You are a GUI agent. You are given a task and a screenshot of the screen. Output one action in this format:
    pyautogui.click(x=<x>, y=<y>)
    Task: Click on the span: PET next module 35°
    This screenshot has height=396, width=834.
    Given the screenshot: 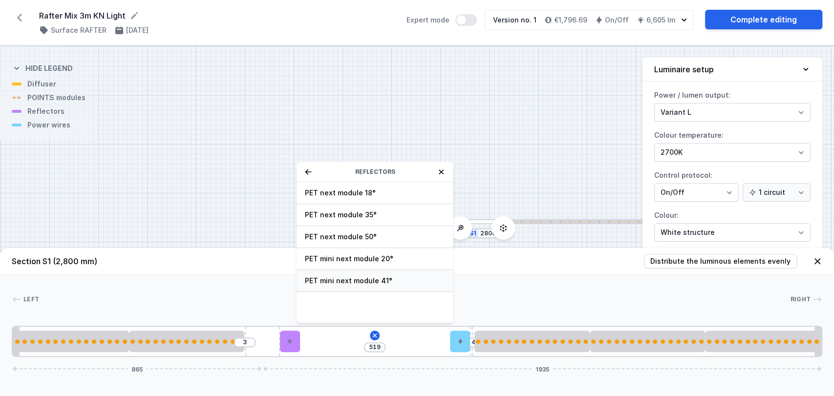 What is the action you would take?
    pyautogui.click(x=375, y=215)
    